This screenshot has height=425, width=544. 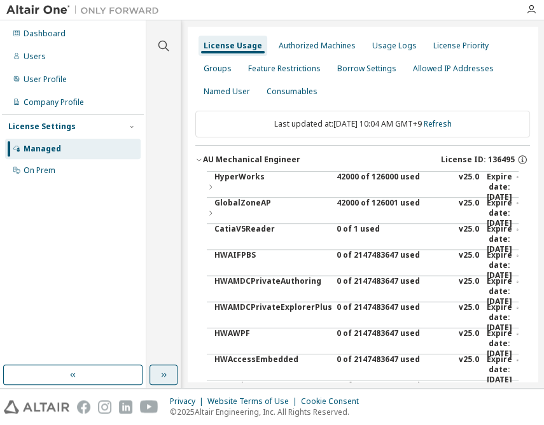 What do you see at coordinates (272, 265) in the screenshot?
I see `div: HWAIFPBS` at bounding box center [272, 265].